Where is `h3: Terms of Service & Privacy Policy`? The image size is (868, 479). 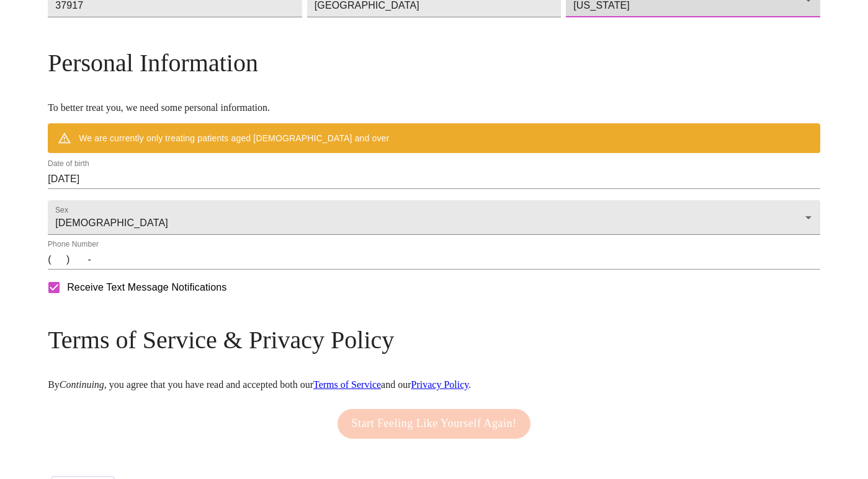
h3: Terms of Service & Privacy Policy is located at coordinates (433, 340).